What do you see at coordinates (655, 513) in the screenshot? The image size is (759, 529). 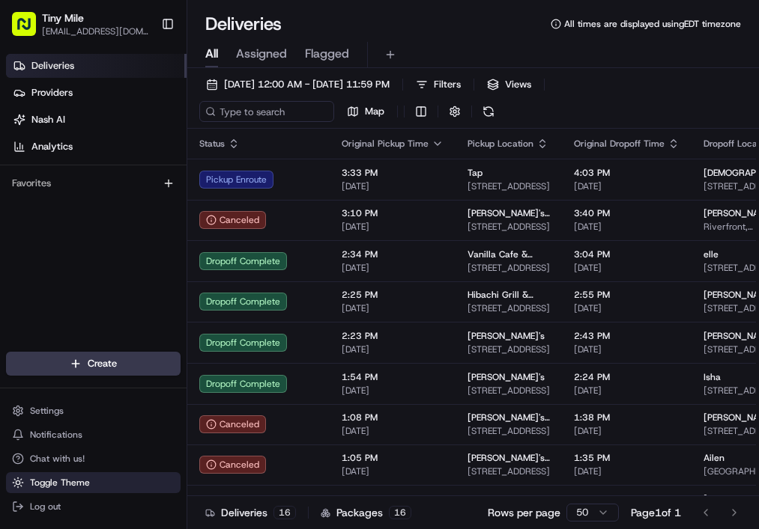 I see `div: Page 1 of 1` at bounding box center [655, 513].